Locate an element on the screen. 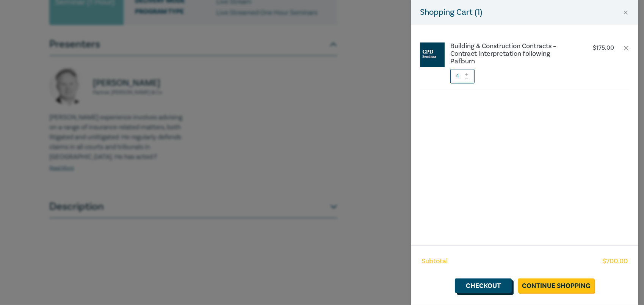  a: Building & Construction Contracts – Contract Interpretation following Pafburn is located at coordinates (513, 54).